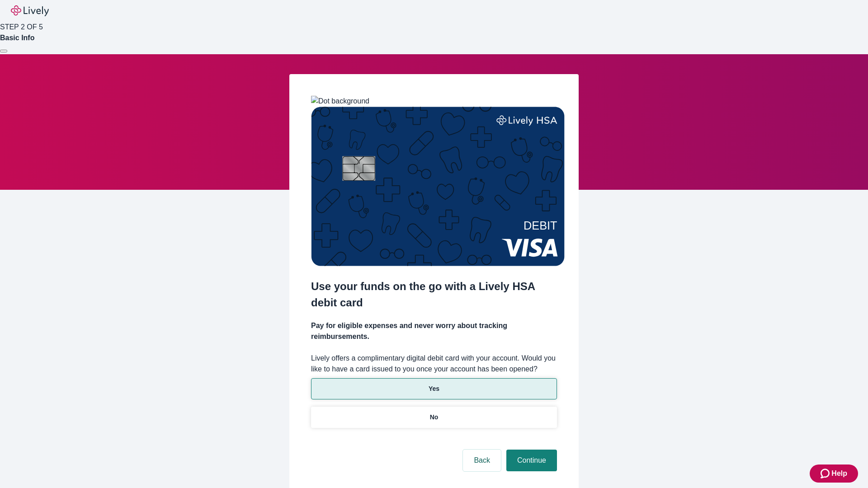 The image size is (868, 488). I want to click on p: Yes, so click(434, 389).